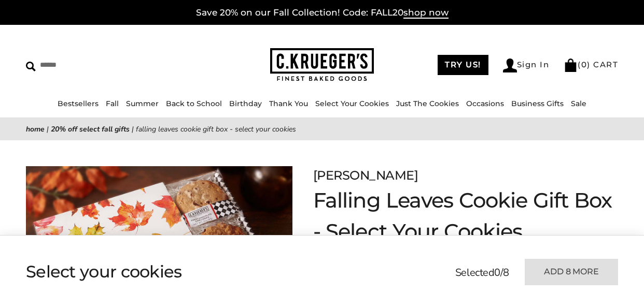 The height and width of the screenshot is (308, 644). What do you see at coordinates (322, 129) in the screenshot?
I see `nav: breadcrumbs` at bounding box center [322, 129].